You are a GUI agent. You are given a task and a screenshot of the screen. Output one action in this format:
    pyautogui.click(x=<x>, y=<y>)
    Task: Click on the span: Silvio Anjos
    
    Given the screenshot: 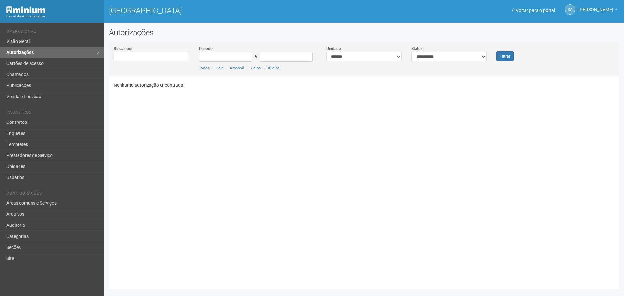 What is the action you would take?
    pyautogui.click(x=596, y=7)
    